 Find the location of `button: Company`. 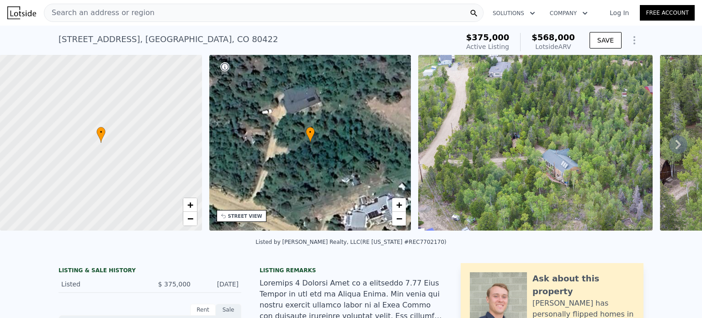

button: Company is located at coordinates (568, 13).